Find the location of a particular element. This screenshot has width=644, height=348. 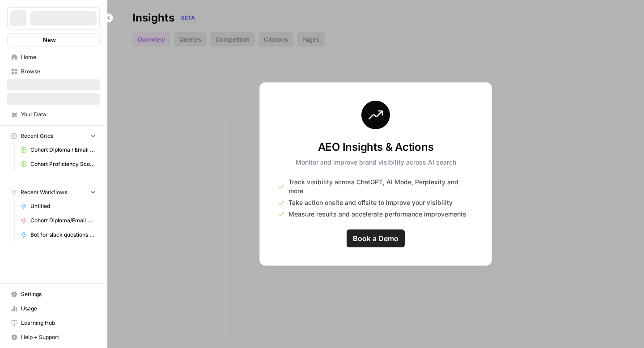

span: Bot for slack questions pt. 1 is located at coordinates (63, 235).